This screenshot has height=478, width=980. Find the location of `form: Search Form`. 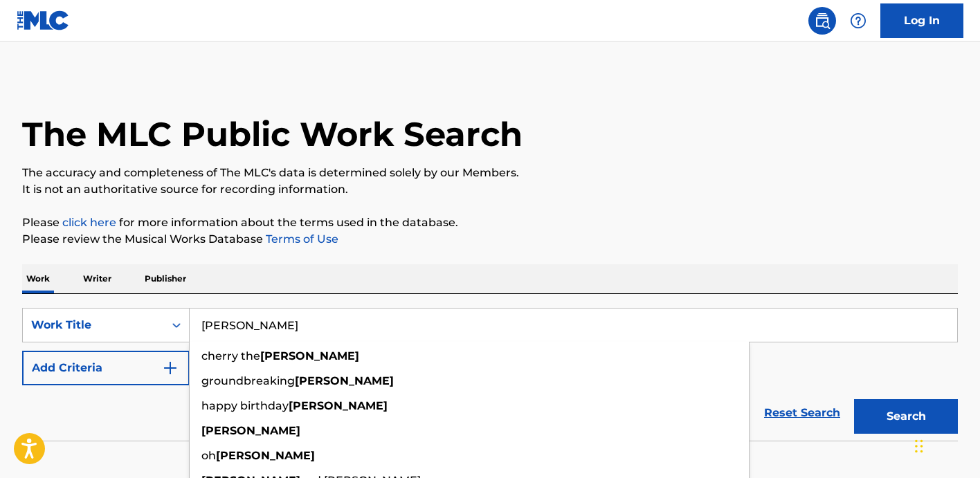

form: Search Form is located at coordinates (490, 374).